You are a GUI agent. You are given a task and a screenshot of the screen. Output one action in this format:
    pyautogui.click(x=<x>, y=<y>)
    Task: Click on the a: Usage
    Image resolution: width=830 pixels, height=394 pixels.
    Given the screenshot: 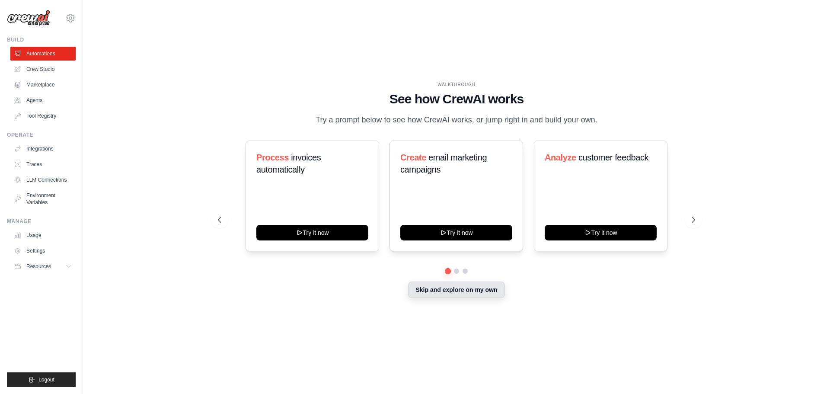 What is the action you would take?
    pyautogui.click(x=43, y=235)
    